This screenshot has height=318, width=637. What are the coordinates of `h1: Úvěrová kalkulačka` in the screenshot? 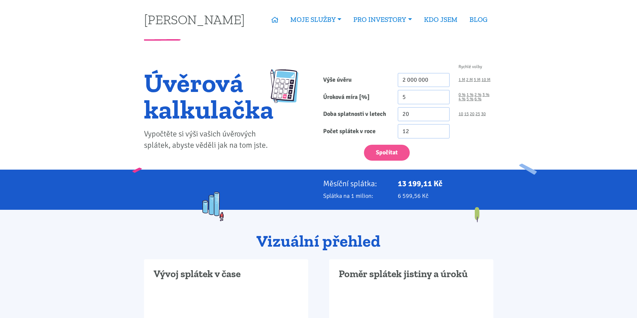 It's located at (209, 96).